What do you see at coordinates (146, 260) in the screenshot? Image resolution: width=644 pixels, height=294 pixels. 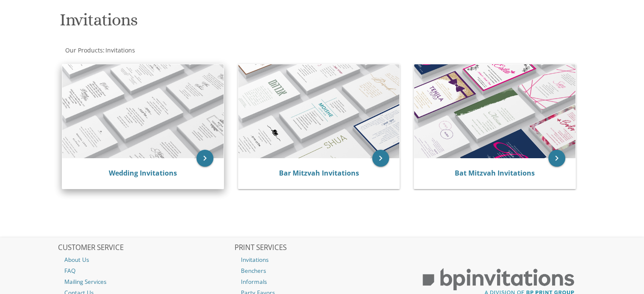 I see `a: About Us` at bounding box center [146, 260].